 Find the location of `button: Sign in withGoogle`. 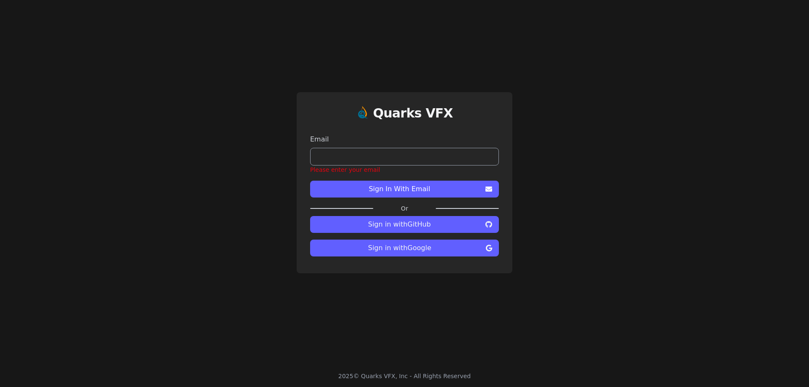

button: Sign in withGoogle is located at coordinates (405, 248).